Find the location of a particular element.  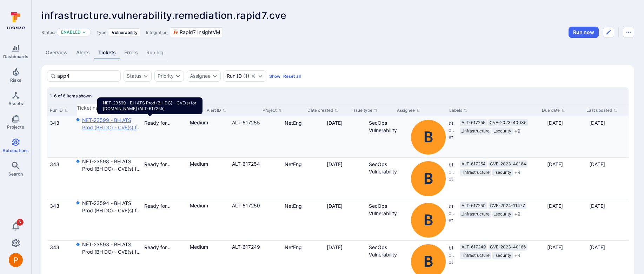

button: Sort by Last updated is located at coordinates (602, 111).